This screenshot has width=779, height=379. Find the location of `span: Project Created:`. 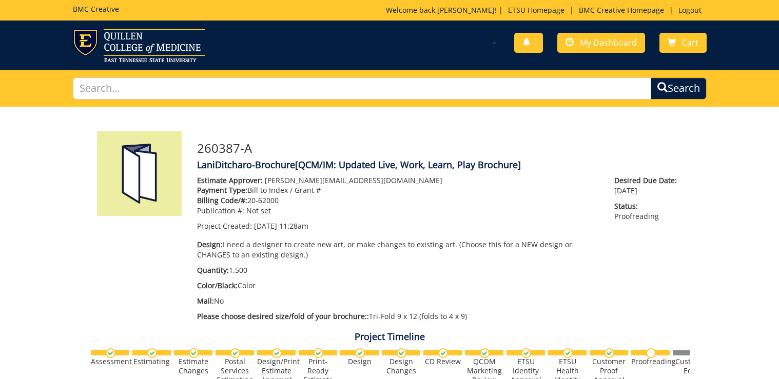

span: Project Created: is located at coordinates (224, 226).